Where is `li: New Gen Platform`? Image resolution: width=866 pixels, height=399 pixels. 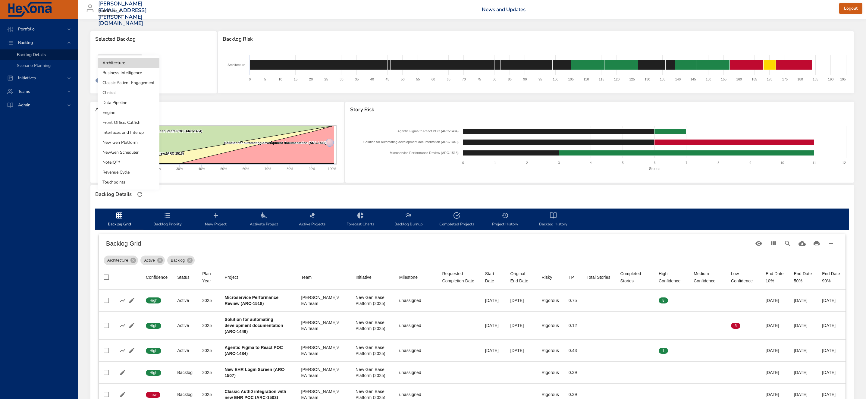
li: New Gen Platform is located at coordinates (128, 142).